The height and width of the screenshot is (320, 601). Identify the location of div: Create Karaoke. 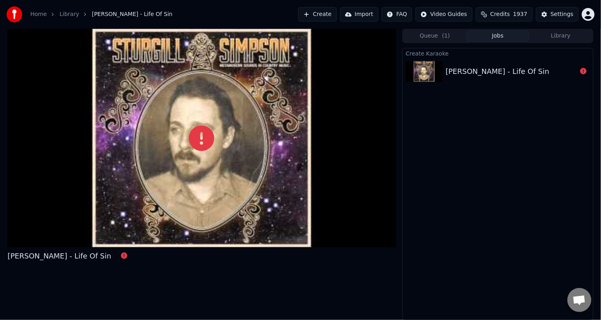
(498, 53).